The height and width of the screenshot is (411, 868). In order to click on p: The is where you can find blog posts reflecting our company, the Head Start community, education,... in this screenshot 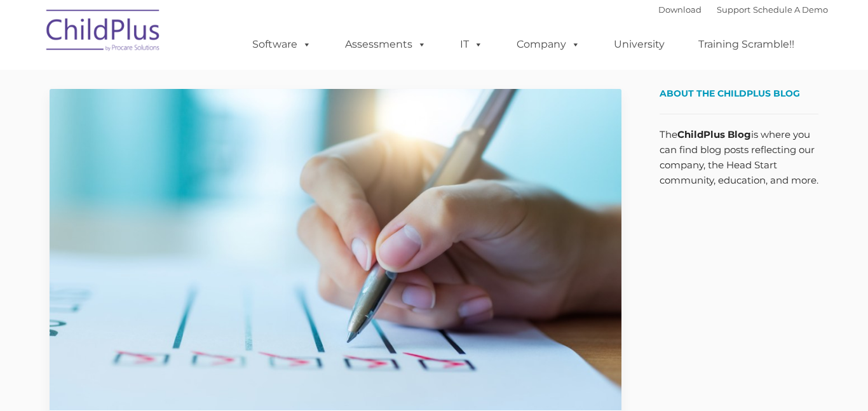, I will do `click(739, 158)`.